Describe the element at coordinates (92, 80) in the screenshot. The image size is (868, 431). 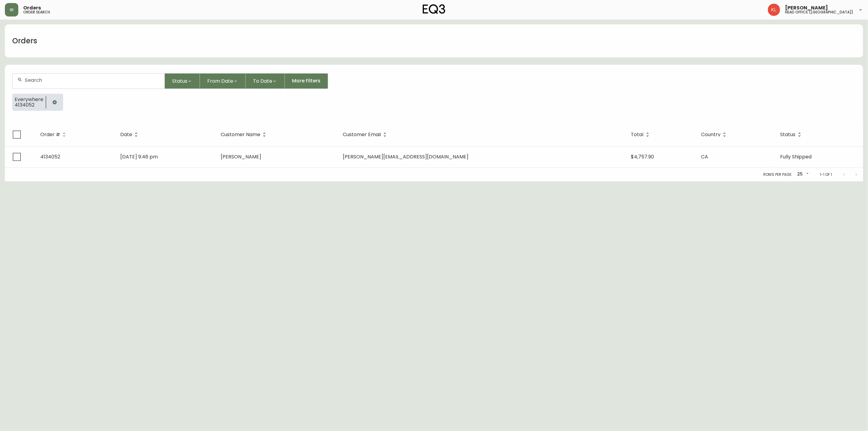
I see `input: Search` at that location.